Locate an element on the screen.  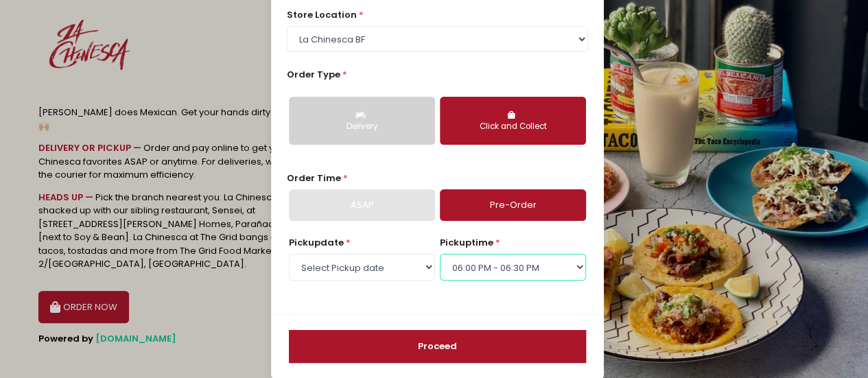
a: Pre-Order is located at coordinates (513, 205).